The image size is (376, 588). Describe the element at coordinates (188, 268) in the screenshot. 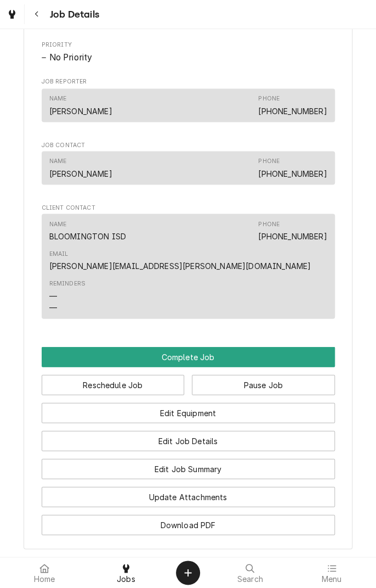

I see `div: Client Contact List` at that location.